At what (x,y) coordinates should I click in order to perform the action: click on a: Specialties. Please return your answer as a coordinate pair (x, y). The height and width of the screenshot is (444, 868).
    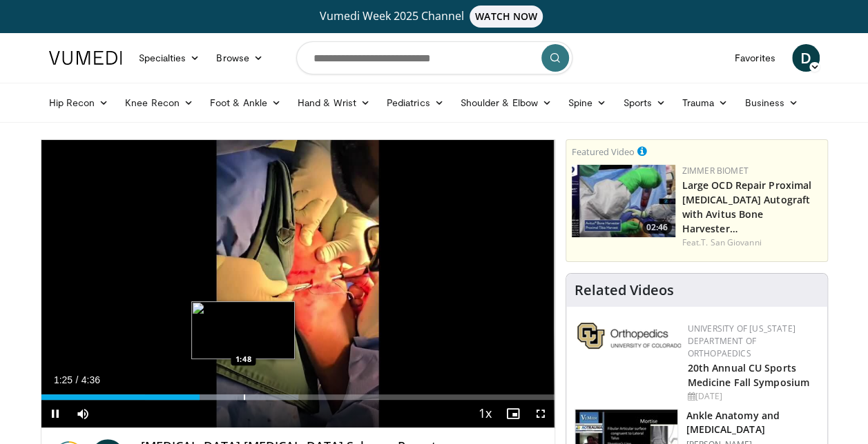
    Looking at the image, I should click on (169, 58).